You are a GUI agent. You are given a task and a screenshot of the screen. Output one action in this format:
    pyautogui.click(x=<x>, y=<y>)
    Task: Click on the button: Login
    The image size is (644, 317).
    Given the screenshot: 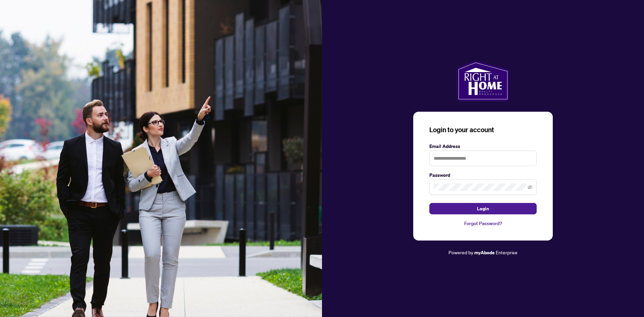 What is the action you would take?
    pyautogui.click(x=483, y=208)
    